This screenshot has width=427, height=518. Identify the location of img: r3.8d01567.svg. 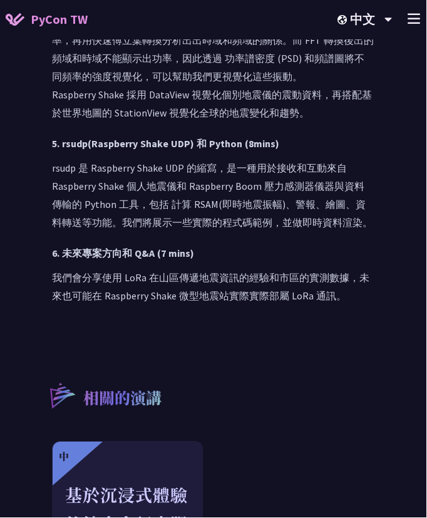
(62, 395).